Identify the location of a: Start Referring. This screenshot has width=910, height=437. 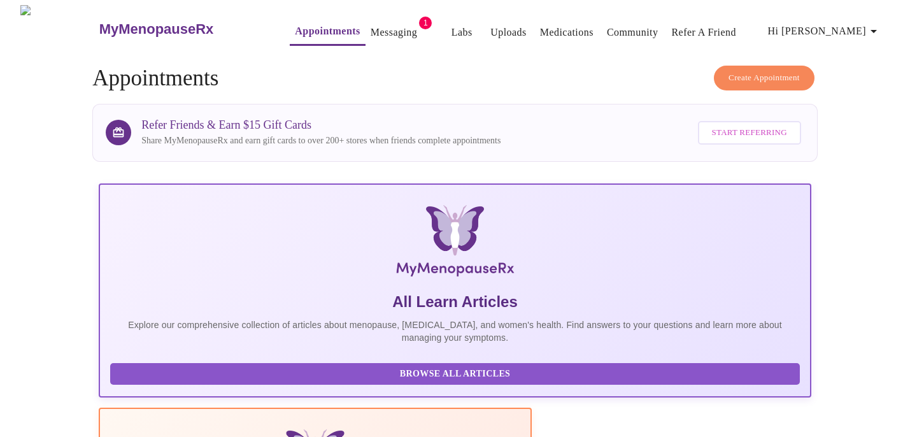
(750, 133).